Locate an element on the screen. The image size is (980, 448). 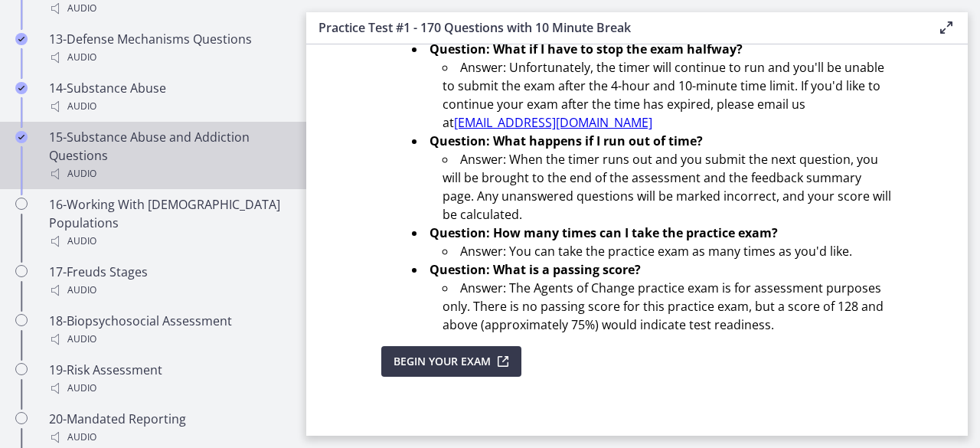
div: 20-Mandated Reporting is located at coordinates (168, 428).